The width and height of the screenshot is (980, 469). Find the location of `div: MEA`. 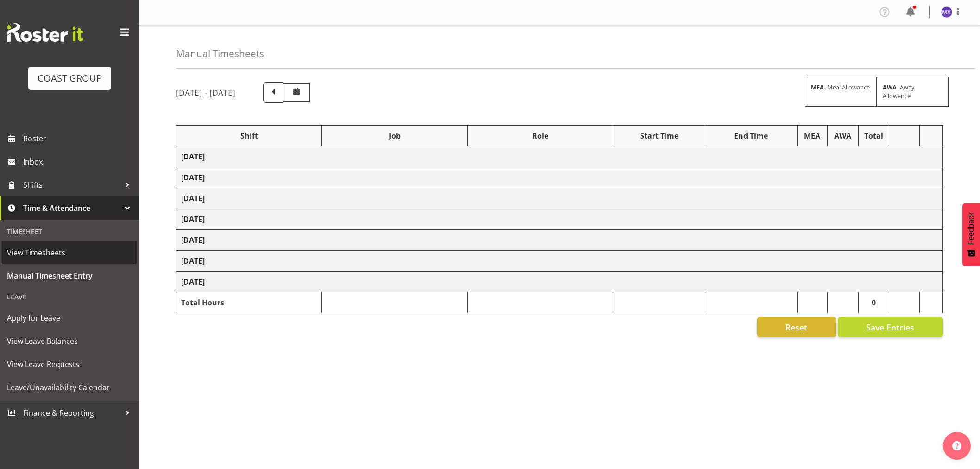

div: MEA is located at coordinates (812, 136).